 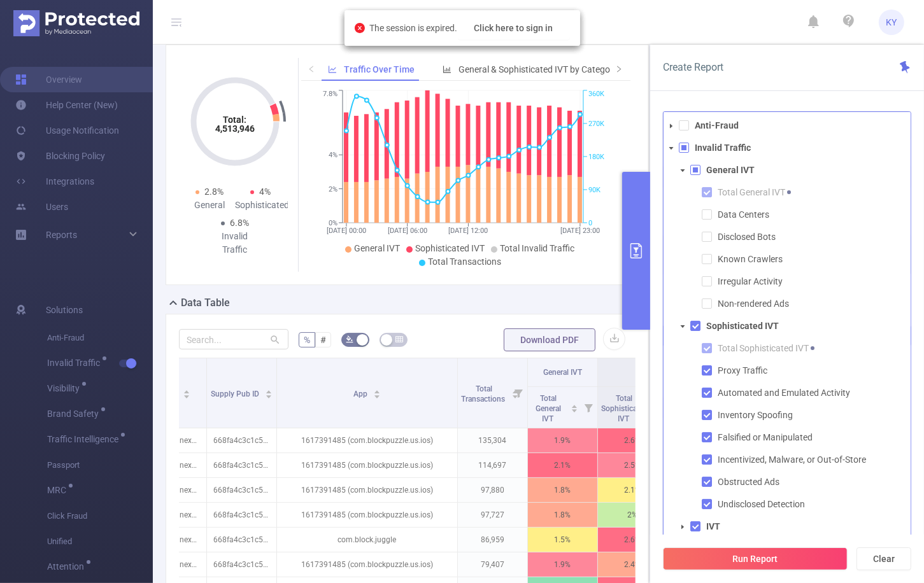 What do you see at coordinates (100, 542) in the screenshot?
I see `span: Unified` at bounding box center [100, 542].